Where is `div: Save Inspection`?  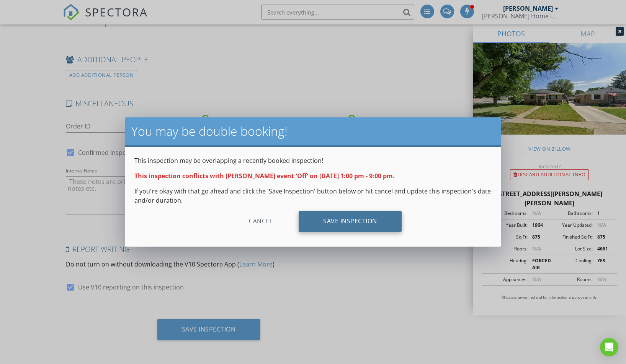
div: Save Inspection is located at coordinates (350, 221).